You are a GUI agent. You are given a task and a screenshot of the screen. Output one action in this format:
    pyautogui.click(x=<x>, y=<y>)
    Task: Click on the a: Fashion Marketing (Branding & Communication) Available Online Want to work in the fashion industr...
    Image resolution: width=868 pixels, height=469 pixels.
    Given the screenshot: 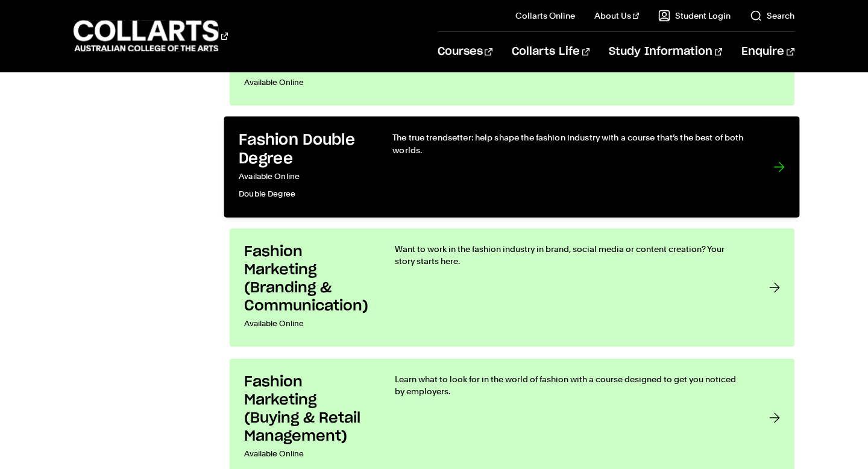 What is the action you would take?
    pyautogui.click(x=512, y=287)
    